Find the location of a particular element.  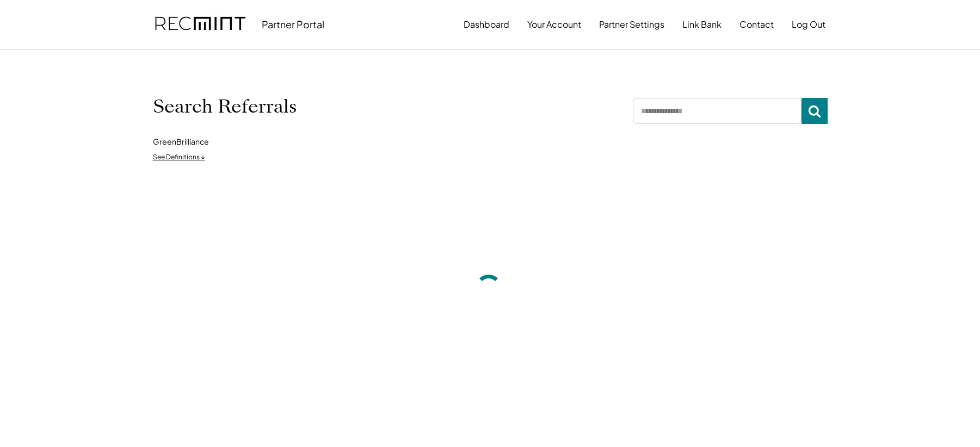

div: Partner Portal is located at coordinates (292, 24).